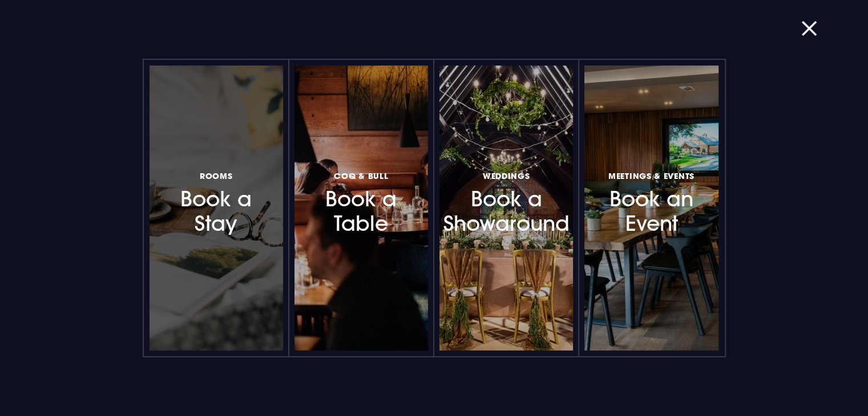  What do you see at coordinates (361, 208) in the screenshot?
I see `a: Coq & BullBook a Table` at bounding box center [361, 208].